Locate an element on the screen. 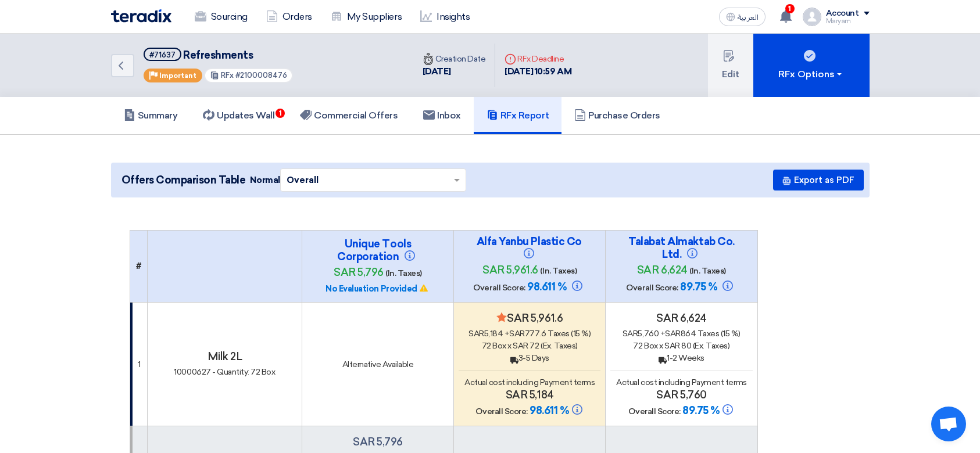 This screenshot has width=980, height=453. span: العربية is located at coordinates (748, 18).